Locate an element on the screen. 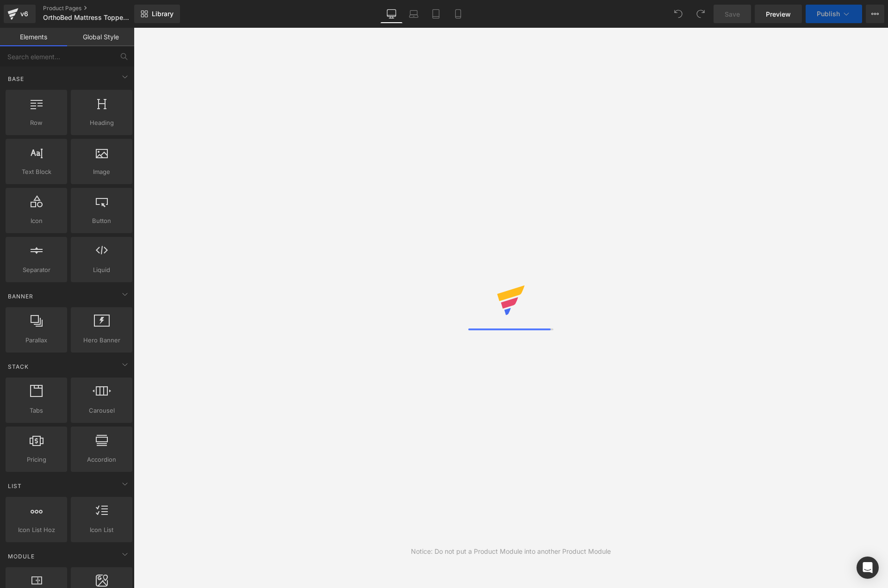 This screenshot has width=888, height=588. div: Open Intercom Messenger is located at coordinates (868, 568).